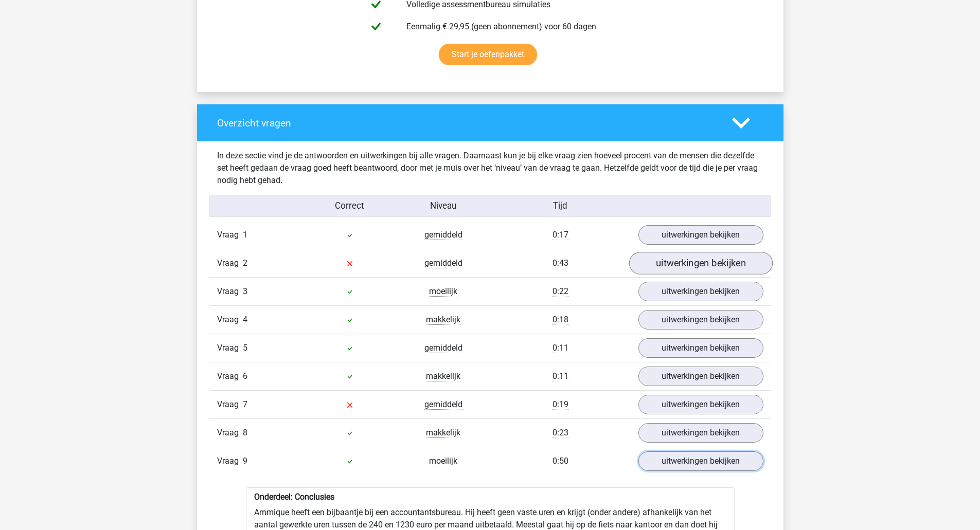 The image size is (980, 530). What do you see at coordinates (560, 206) in the screenshot?
I see `div: Tijd` at bounding box center [560, 206].